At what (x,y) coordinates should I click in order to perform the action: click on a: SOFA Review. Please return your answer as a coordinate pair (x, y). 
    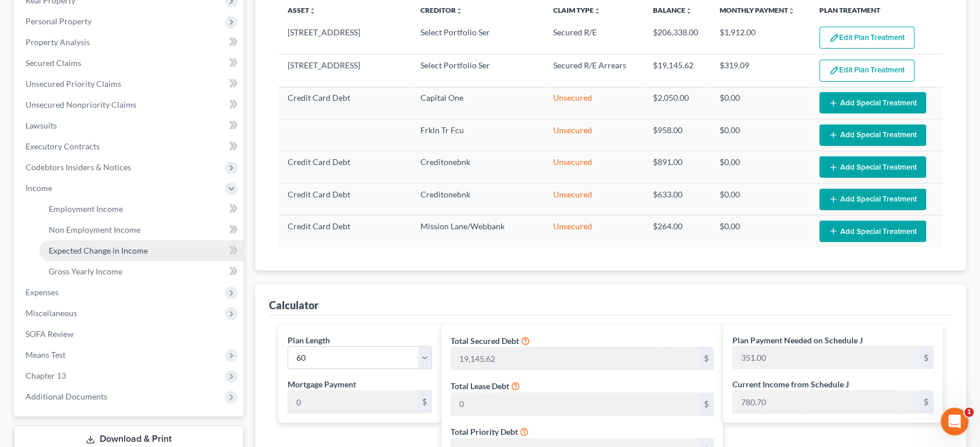
    Looking at the image, I should click on (130, 334).